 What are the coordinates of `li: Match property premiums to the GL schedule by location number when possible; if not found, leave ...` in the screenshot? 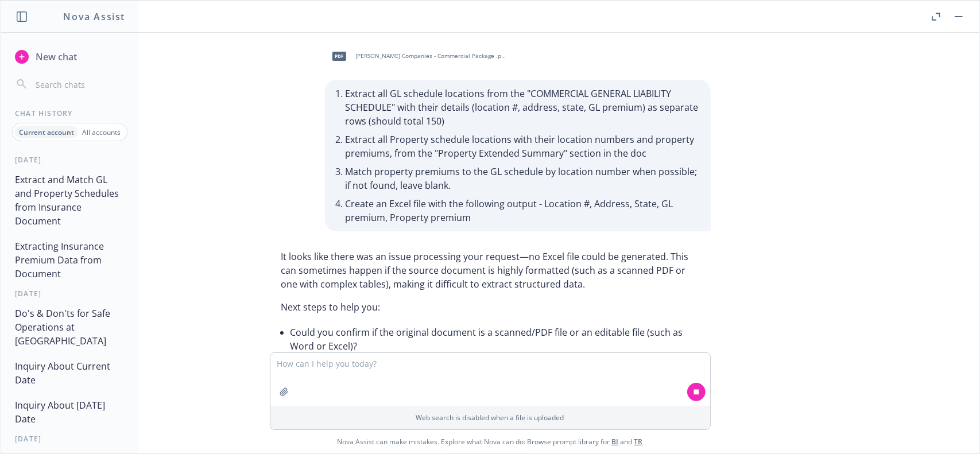 It's located at (522, 179).